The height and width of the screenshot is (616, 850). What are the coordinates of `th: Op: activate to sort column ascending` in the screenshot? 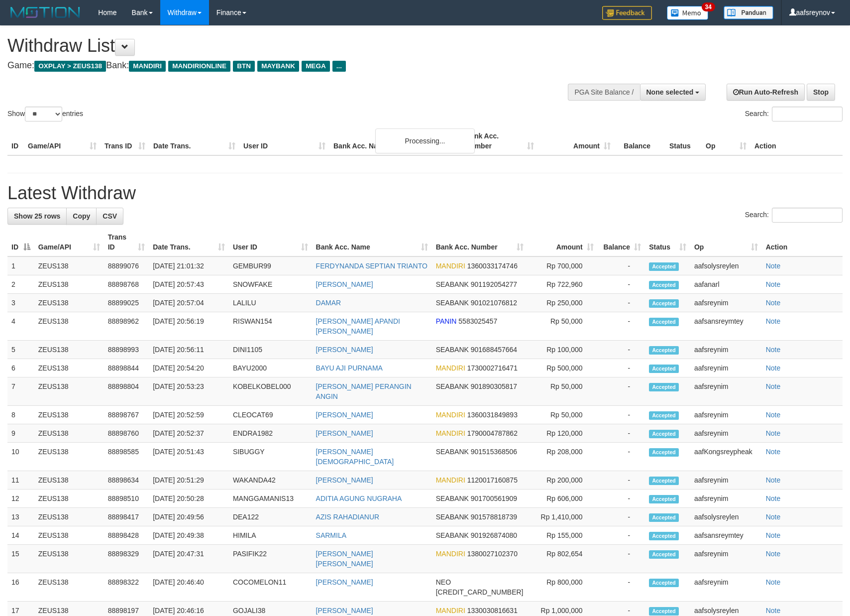 It's located at (726, 242).